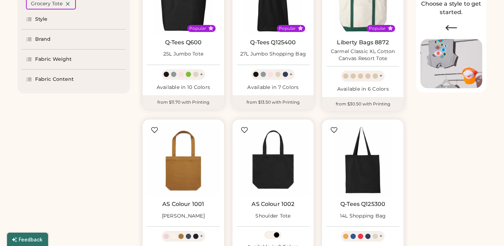 Image resolution: width=504 pixels, height=246 pixels. Describe the element at coordinates (273, 216) in the screenshot. I see `div: Shoulder Tote` at that location.